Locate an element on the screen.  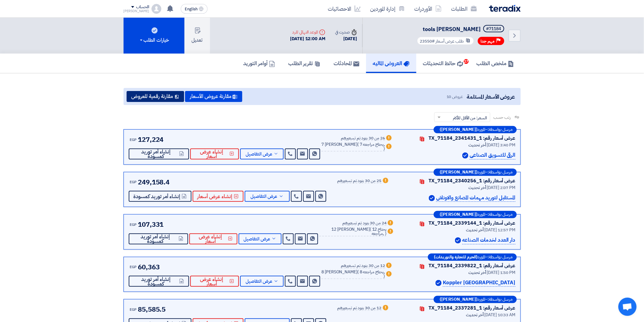
div: 12 من 30 بنود تم تسعيرهم is located at coordinates (363, 266).